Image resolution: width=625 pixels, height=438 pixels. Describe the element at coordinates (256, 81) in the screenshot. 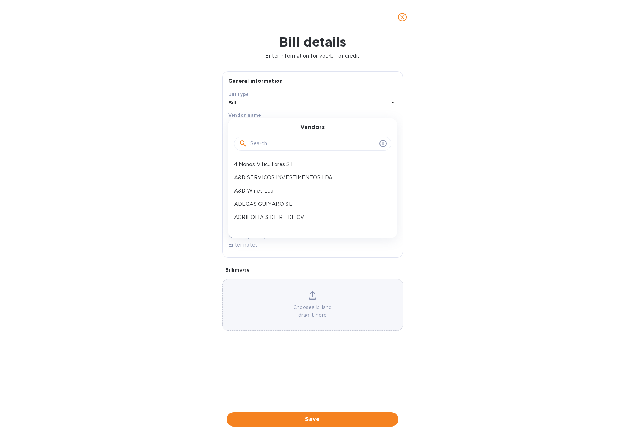

I see `b: General information` at that location.